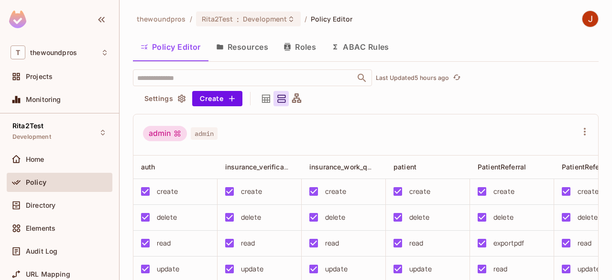 This screenshot has height=280, width=612. I want to click on span: Policy Editor, so click(332, 19).